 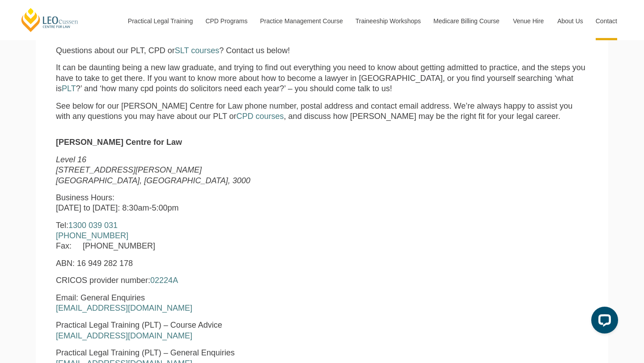 I want to click on a: Contact, so click(x=606, y=21).